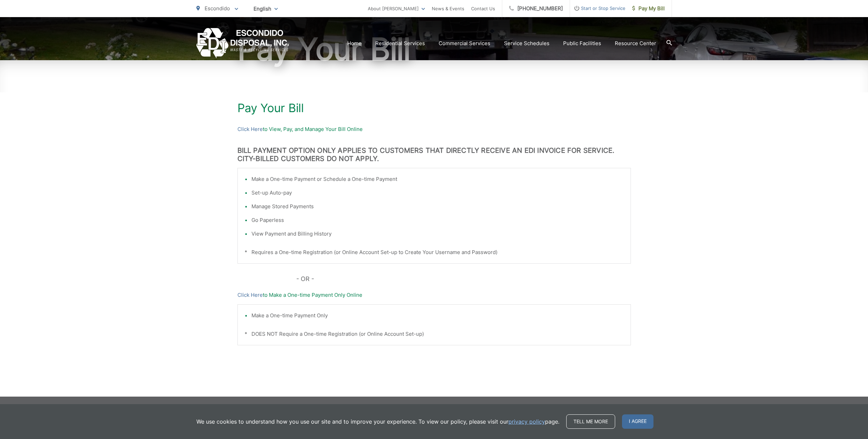 This screenshot has width=868, height=439. Describe the element at coordinates (265, 8) in the screenshot. I see `span: English` at that location.